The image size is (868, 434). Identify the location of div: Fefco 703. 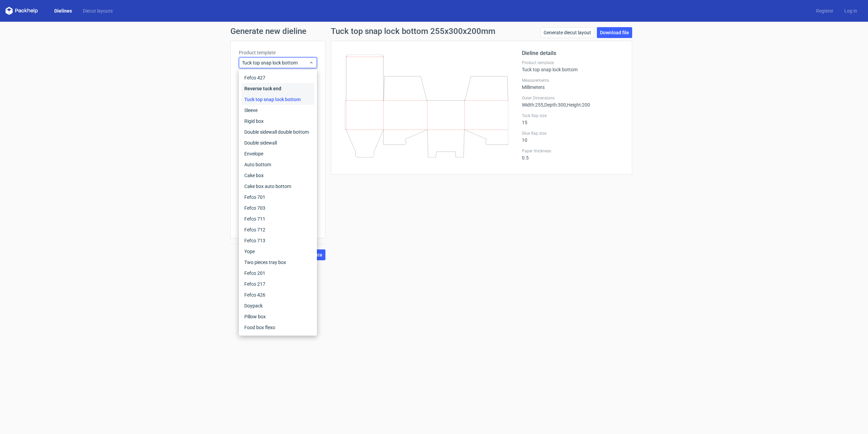
(278, 208).